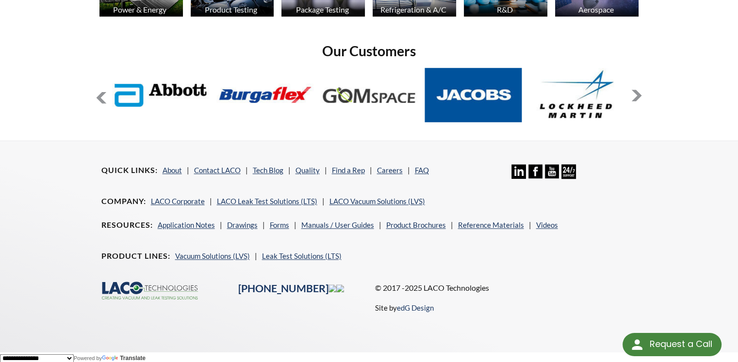  What do you see at coordinates (577, 95) in the screenshot?
I see `img: Lockheed-Martin.jpg` at bounding box center [577, 95].